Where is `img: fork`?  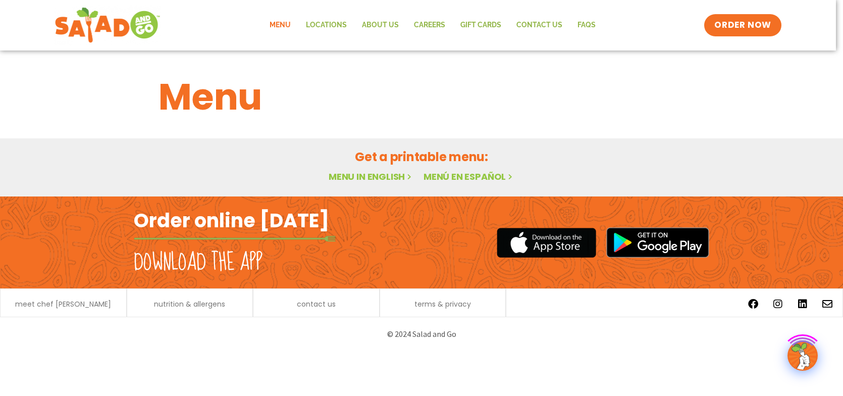 img: fork is located at coordinates (235, 238).